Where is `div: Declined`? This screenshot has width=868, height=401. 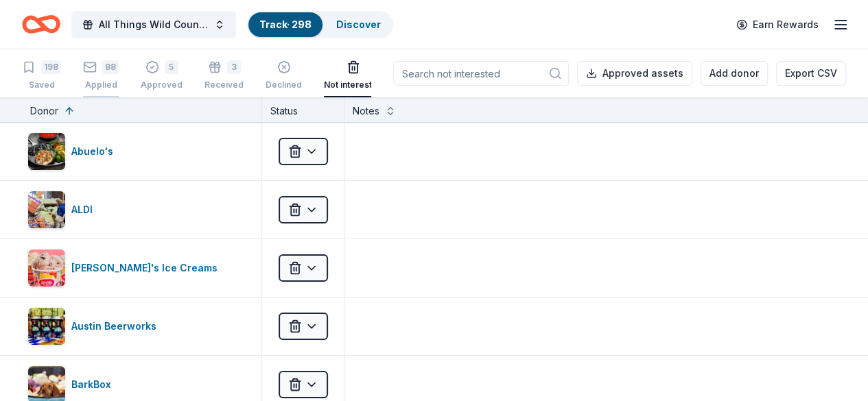 div: Declined is located at coordinates (283, 85).